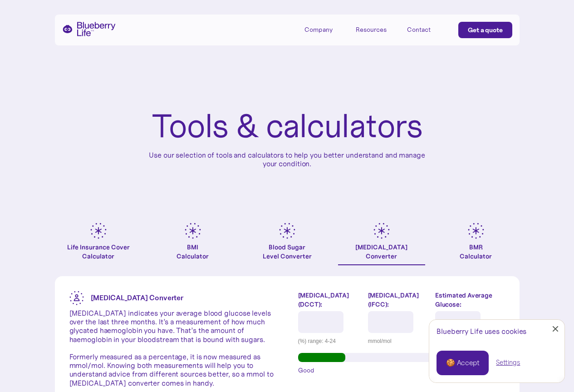 This screenshot has height=392, width=574. Describe the element at coordinates (556, 329) in the screenshot. I see `a: Close Cookie Popup` at that location.